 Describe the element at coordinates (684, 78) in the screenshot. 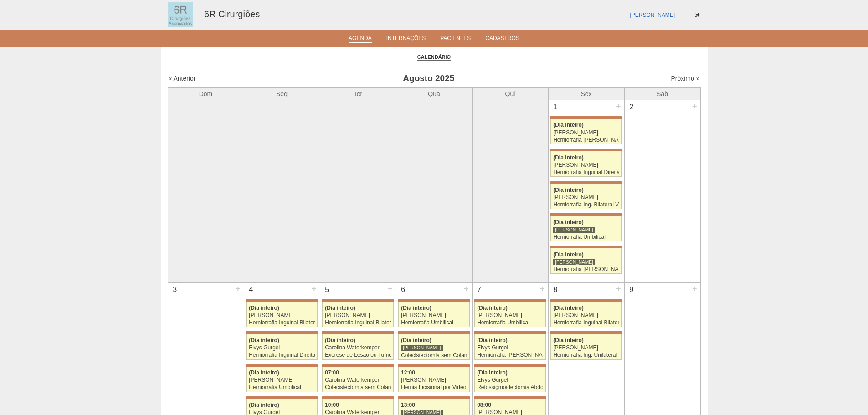

I see `a: Próximo »` at that location.